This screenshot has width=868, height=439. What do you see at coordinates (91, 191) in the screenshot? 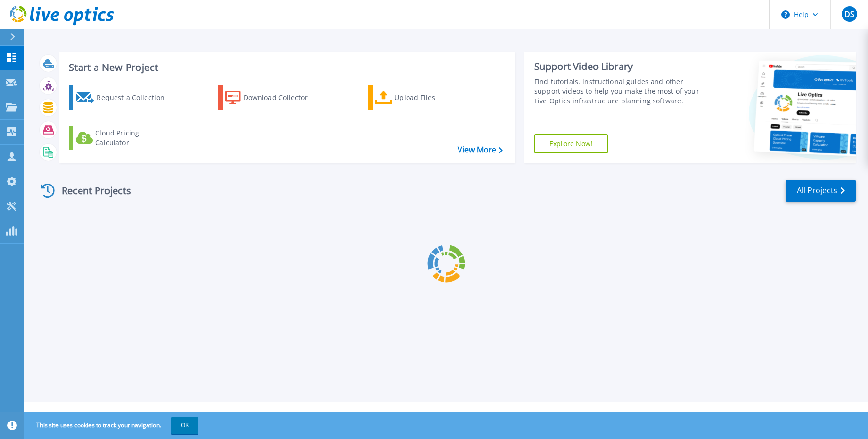
I see `div: Recent Projects` at bounding box center [91, 191].